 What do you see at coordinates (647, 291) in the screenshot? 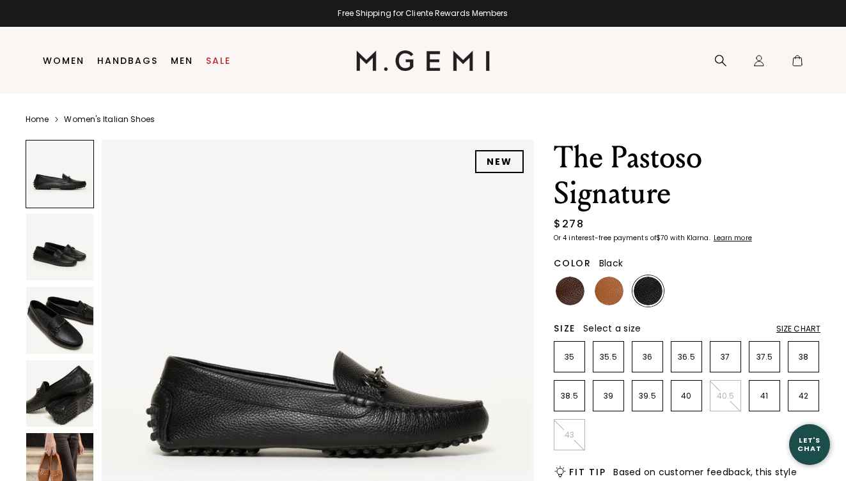
I see `img: Black` at bounding box center [647, 291].